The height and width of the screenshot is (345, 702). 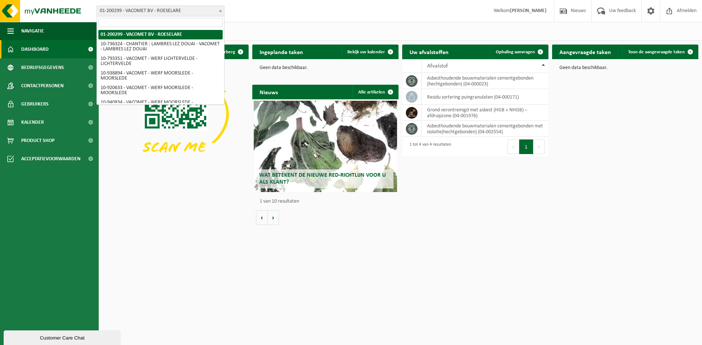 What do you see at coordinates (51, 159) in the screenshot?
I see `span: Acceptatievoorwaarden` at bounding box center [51, 159].